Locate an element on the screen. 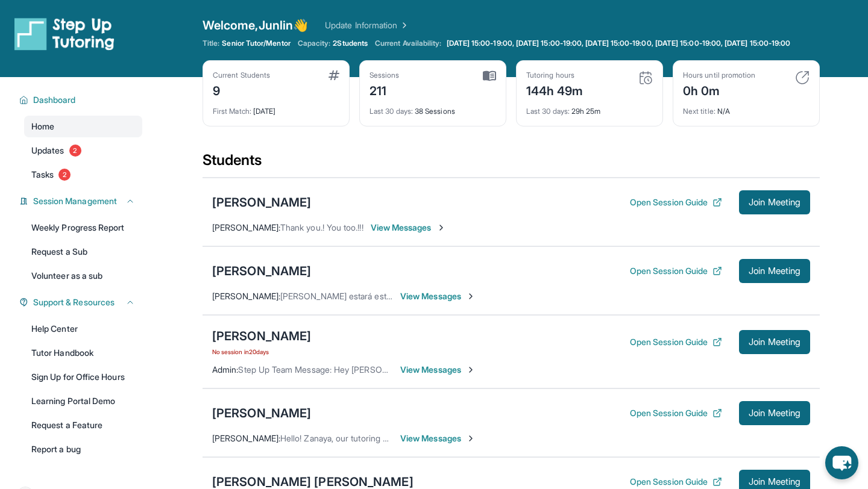  button: Dashboard is located at coordinates (82, 100).